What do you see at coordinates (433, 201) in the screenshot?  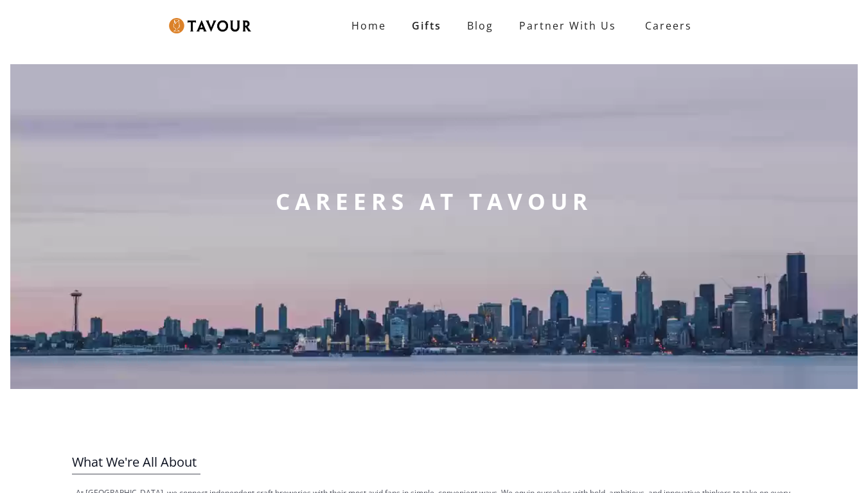 I see `strong: CAREERS AT TAVOUR` at bounding box center [433, 201].